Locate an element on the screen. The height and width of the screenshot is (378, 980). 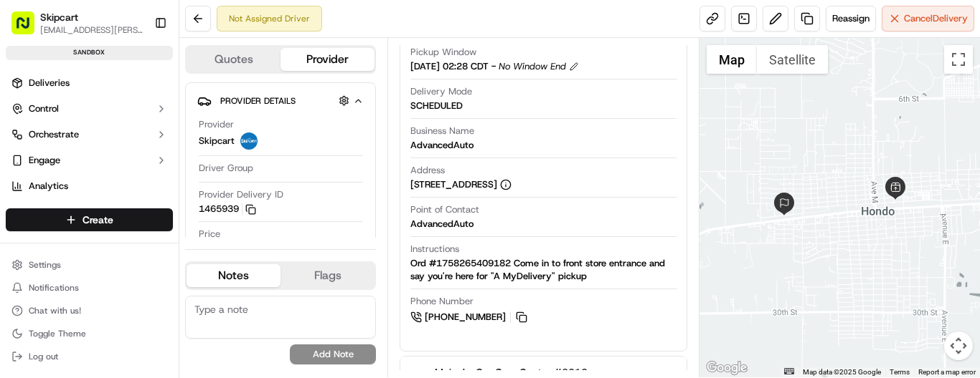
span: Address is located at coordinates (427, 171).